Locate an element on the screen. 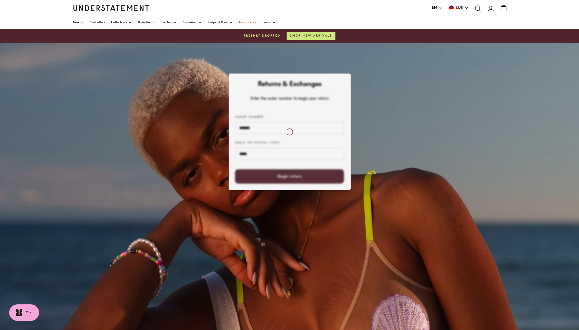  button: Shop new arrivals is located at coordinates (311, 36).